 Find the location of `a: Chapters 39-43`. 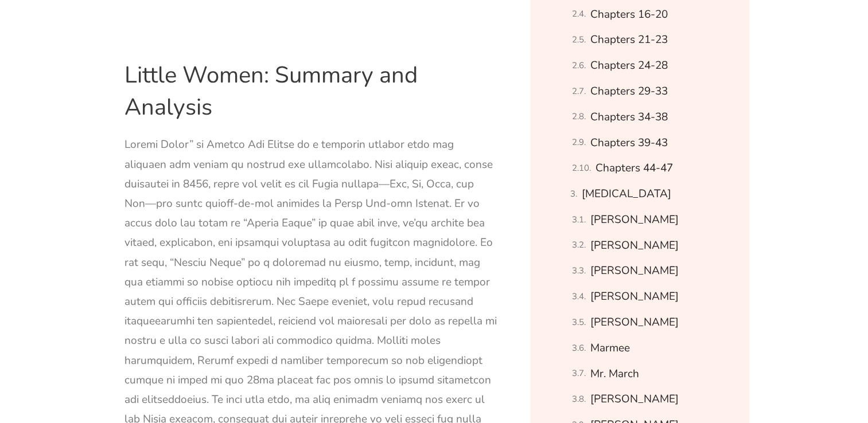

a: Chapters 39-43 is located at coordinates (629, 143).